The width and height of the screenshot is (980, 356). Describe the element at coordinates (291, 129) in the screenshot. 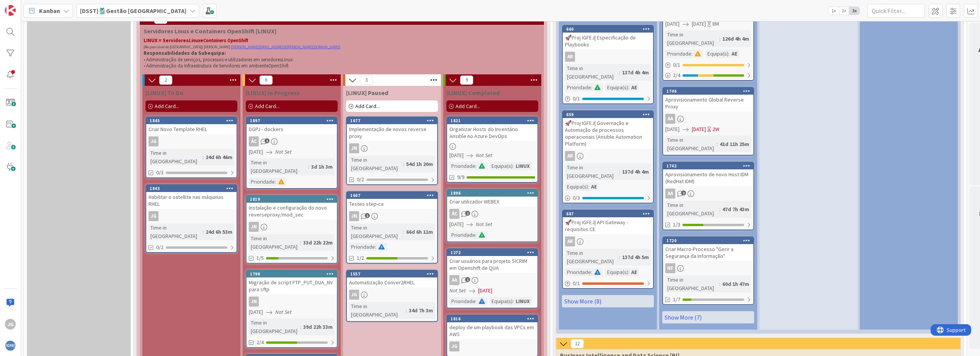

I see `div: DGPJ - dockers` at that location.